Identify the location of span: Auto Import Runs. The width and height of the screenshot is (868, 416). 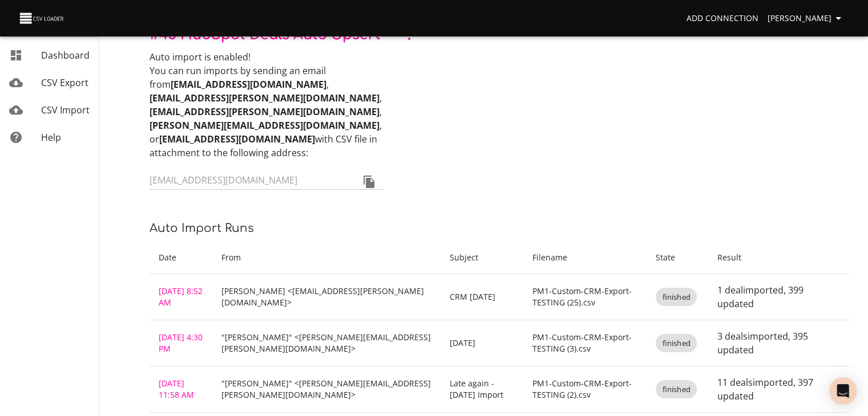
(202, 228).